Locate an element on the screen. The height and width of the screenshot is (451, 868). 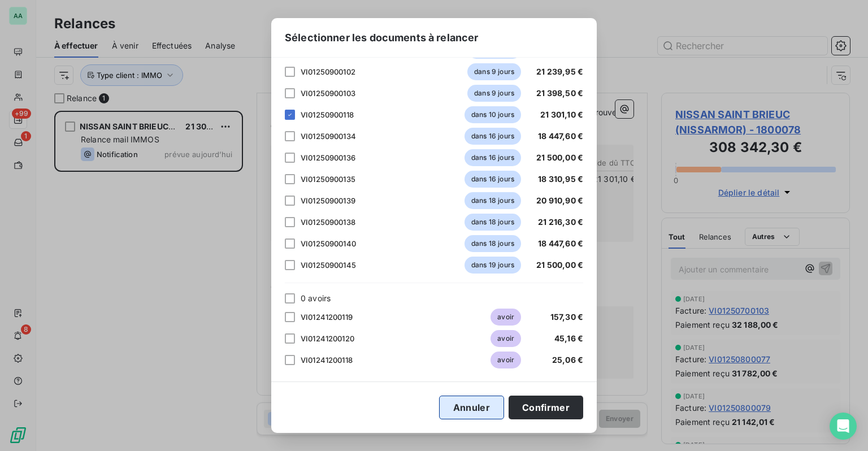
button: Confirmer is located at coordinates (546, 407).